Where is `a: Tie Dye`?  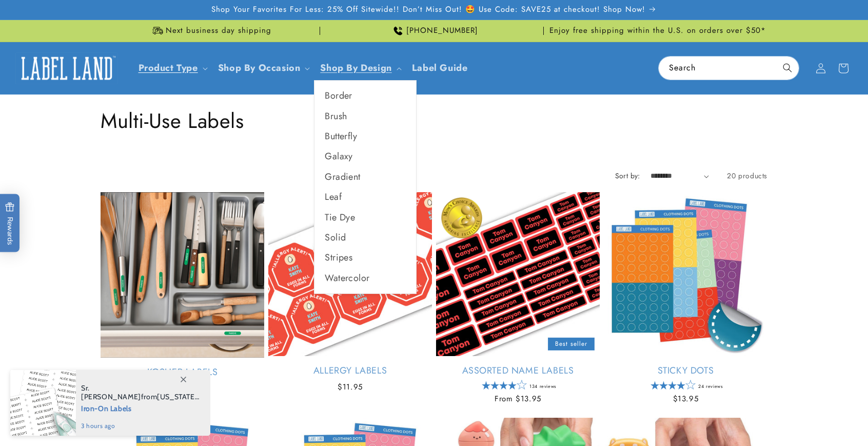 a: Tie Dye is located at coordinates (366, 217).